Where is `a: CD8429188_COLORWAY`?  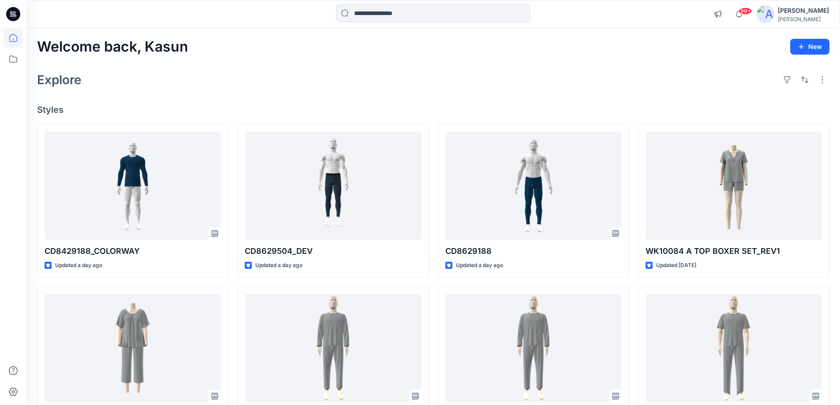
a: CD8429188_COLORWAY is located at coordinates (133, 186).